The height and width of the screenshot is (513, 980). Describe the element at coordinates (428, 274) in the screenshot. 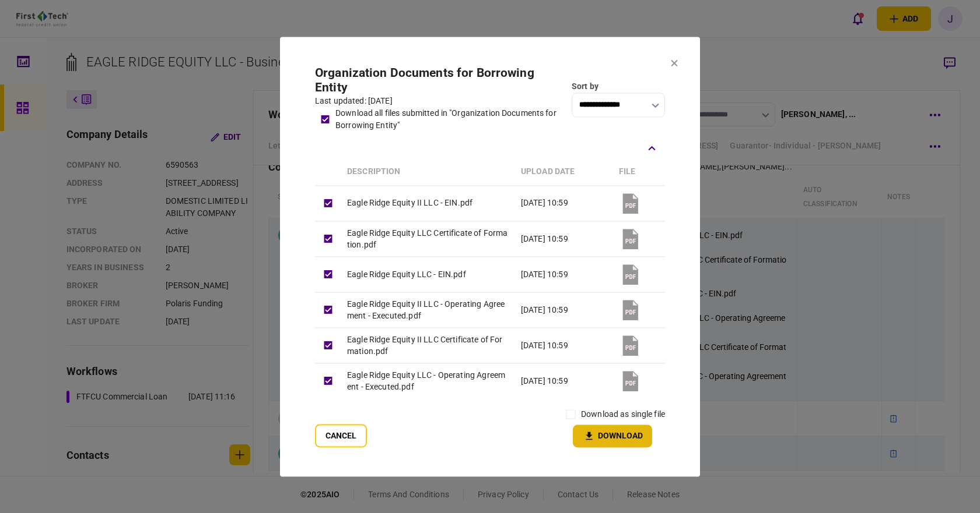

I see `td: Eagle Ridge Equity LLC - EIN.pdf` at that location.